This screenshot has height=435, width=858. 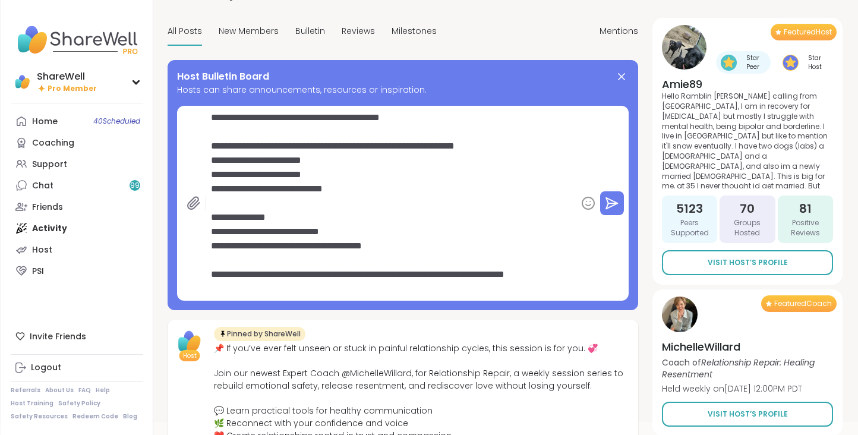 I want to click on span: Host, so click(x=190, y=355).